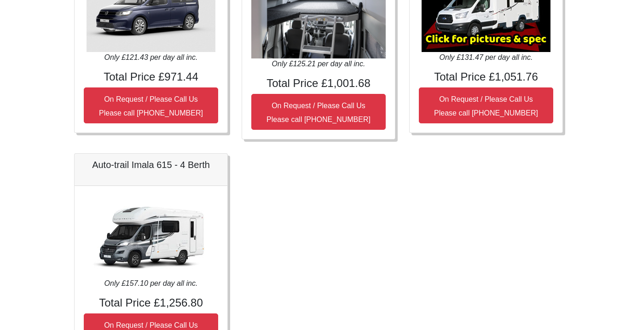 The image size is (637, 330). Describe the element at coordinates (151, 77) in the screenshot. I see `h4: Total Price £971.44` at that location.